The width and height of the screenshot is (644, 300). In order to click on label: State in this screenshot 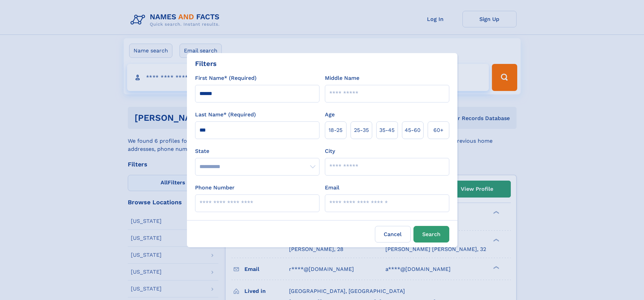, I will do `click(257, 151)`.